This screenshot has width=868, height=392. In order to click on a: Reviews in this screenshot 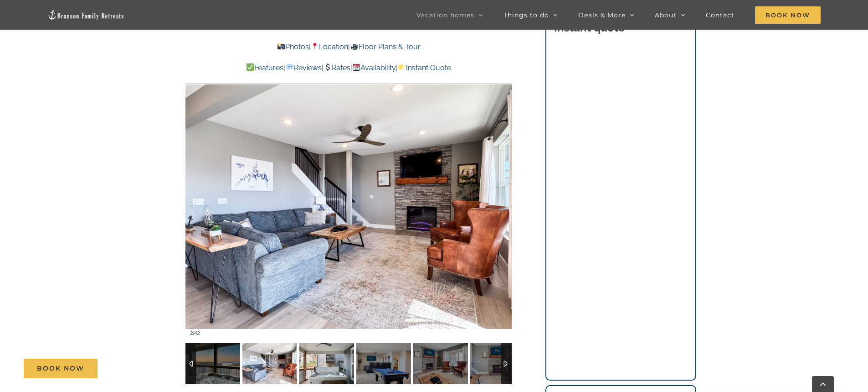, I will do `click(303, 68)`.